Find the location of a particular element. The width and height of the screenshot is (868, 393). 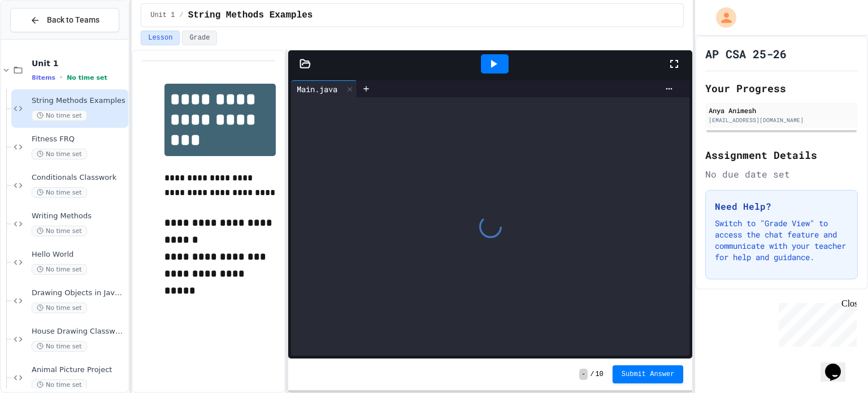

span: Submit Answer is located at coordinates (648, 375).